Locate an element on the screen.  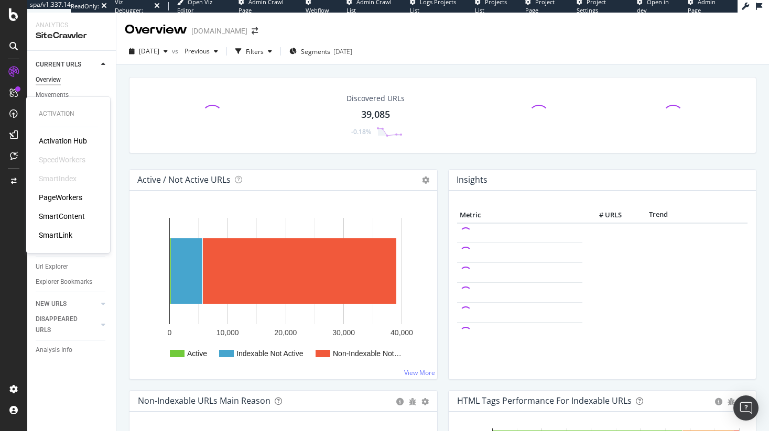
span: 2025 Aug. 31st is located at coordinates (149, 51).